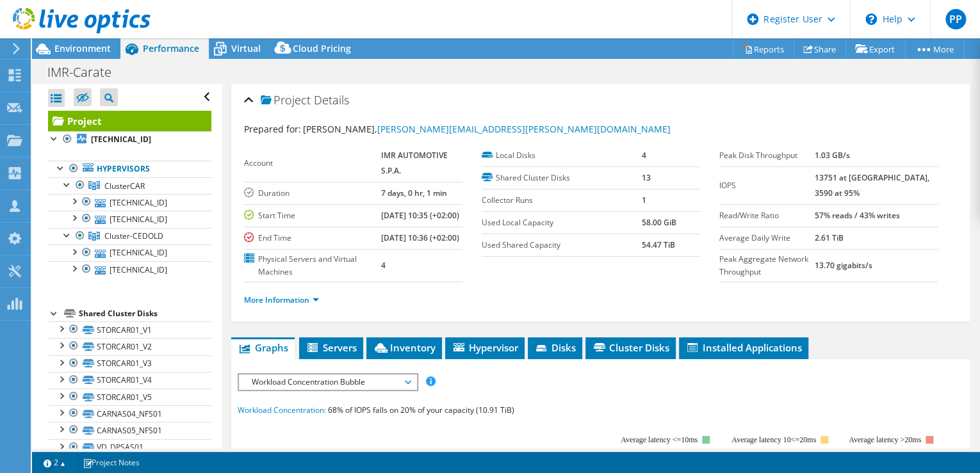 This screenshot has height=473, width=980. I want to click on a: Share, so click(820, 49).